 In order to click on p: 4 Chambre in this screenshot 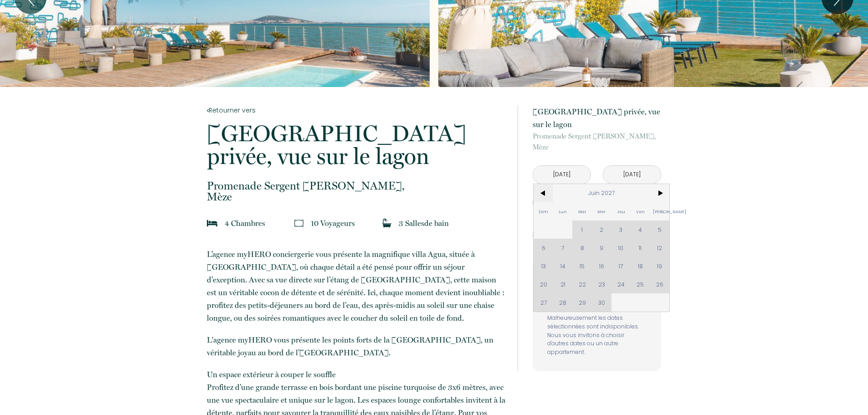, I will do `click(245, 223)`.